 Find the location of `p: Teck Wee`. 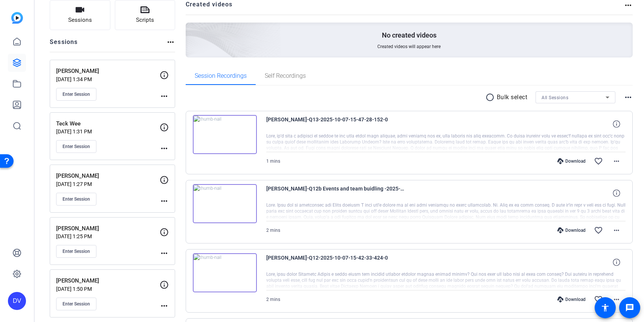

p: Teck Wee is located at coordinates (107, 124).